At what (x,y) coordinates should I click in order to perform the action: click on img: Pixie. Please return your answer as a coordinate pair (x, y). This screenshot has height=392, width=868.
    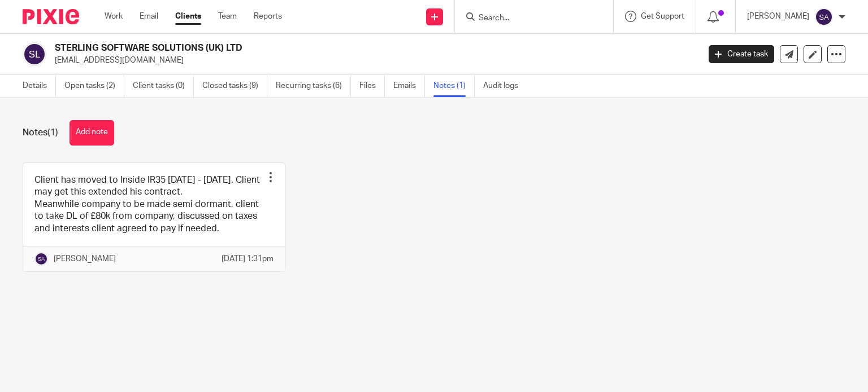
    Looking at the image, I should click on (51, 16).